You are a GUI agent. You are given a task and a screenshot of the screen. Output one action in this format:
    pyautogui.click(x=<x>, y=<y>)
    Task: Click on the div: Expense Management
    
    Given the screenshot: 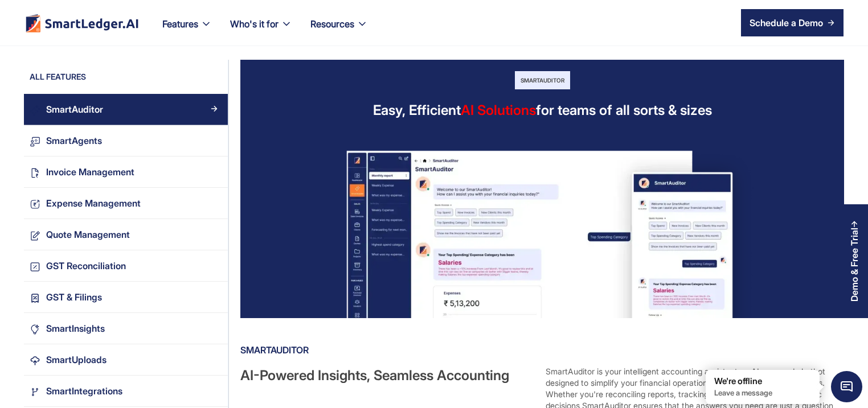 What is the action you would take?
    pyautogui.click(x=94, y=203)
    